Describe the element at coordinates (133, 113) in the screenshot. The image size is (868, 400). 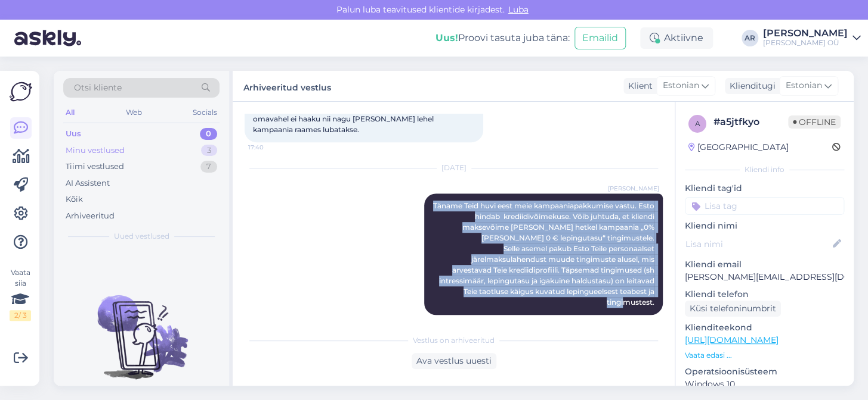
I see `div: Web` at that location.